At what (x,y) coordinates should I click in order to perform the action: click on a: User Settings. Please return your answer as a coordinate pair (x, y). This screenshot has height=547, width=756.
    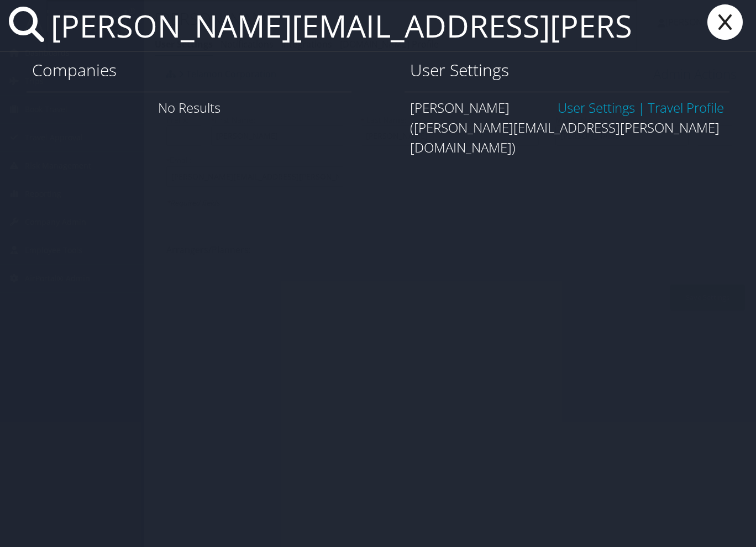
    Looking at the image, I should click on (597, 107).